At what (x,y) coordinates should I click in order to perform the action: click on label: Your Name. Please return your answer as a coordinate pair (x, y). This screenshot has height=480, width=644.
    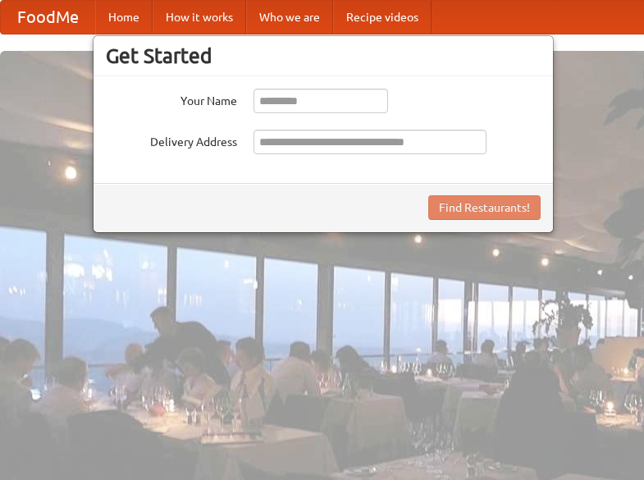
    Looking at the image, I should click on (172, 99).